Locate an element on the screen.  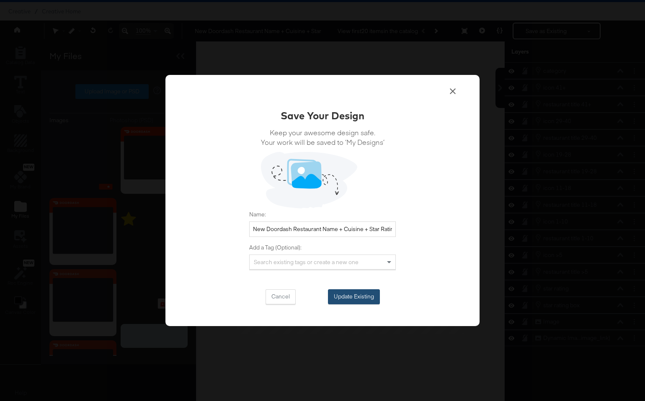
label: Name: is located at coordinates (322, 214).